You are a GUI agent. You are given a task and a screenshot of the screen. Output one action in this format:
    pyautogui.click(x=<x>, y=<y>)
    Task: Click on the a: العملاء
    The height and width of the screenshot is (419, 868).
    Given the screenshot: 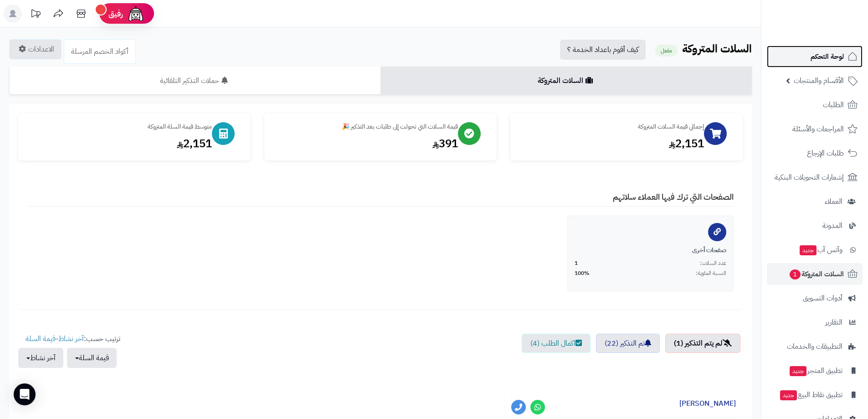 What is the action you would take?
    pyautogui.click(x=815, y=202)
    